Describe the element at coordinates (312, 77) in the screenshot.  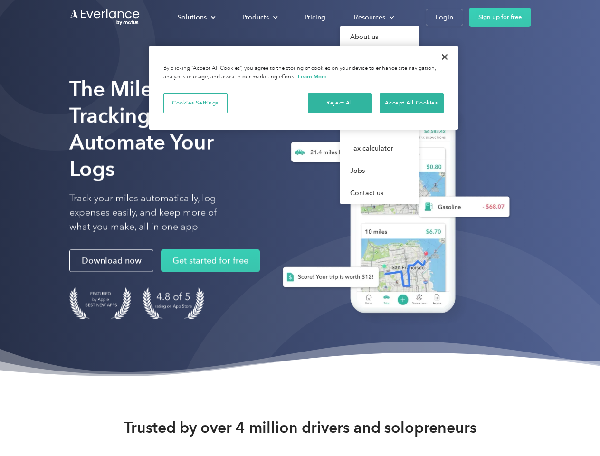
I see `a: More information about your privacy, opens in a new tab` at that location.